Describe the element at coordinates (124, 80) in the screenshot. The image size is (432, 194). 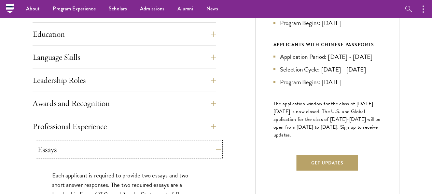
I see `button: Leadership Roles` at that location.